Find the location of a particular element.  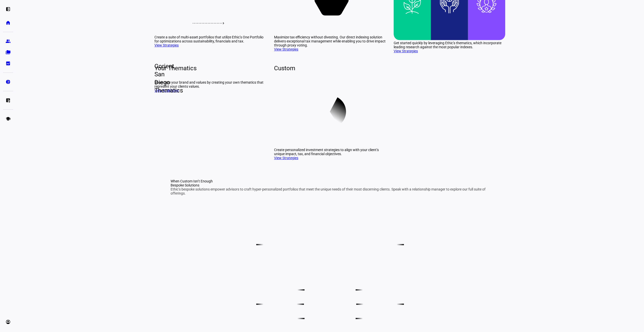

eth-mat-symbol: group is located at coordinates (8, 41).